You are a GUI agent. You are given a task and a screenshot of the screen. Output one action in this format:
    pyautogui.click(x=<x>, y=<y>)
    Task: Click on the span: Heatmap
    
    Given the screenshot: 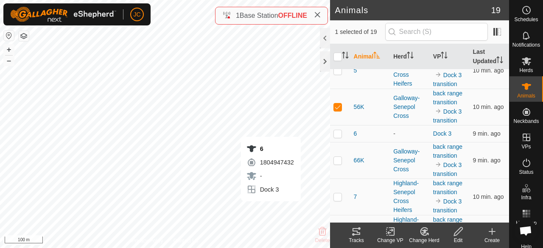 What is the action you would take?
    pyautogui.click(x=526, y=223)
    